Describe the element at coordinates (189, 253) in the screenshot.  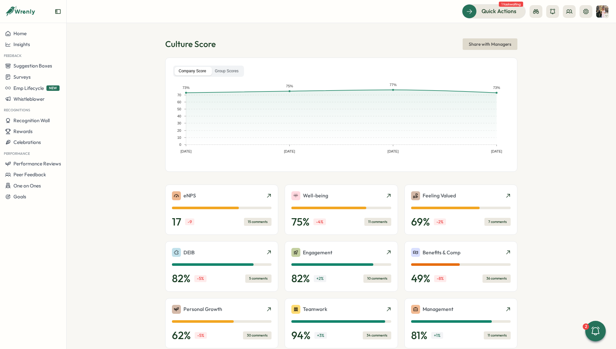
I see `p: DEIB` at that location.